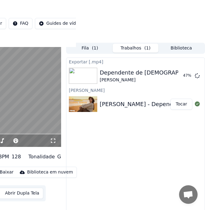 The image size is (205, 210). I want to click on div: Exportar [.mp4], so click(136, 61).